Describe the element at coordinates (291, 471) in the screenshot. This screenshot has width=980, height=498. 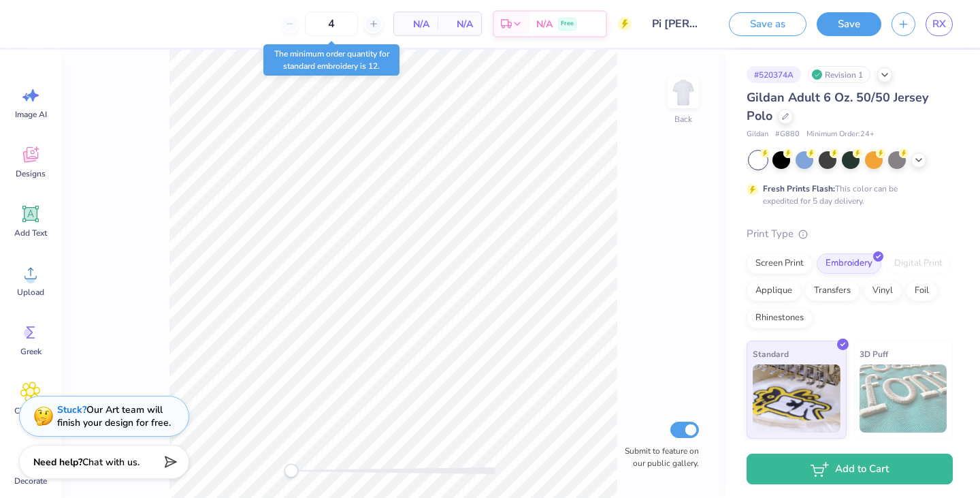
I see `div: Accessibility label` at that location.